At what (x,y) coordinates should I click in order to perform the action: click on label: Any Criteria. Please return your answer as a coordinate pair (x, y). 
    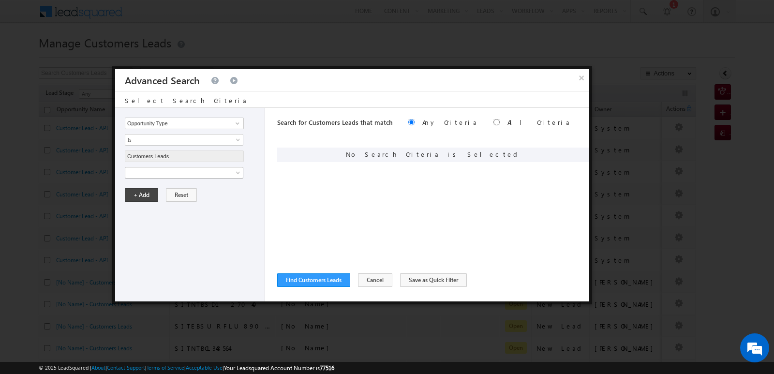
    Looking at the image, I should click on (450, 122).